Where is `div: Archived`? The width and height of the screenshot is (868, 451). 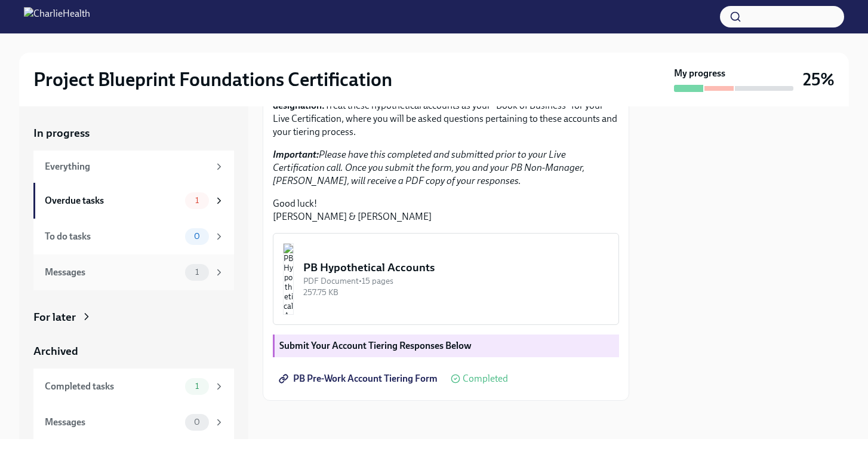 div: Archived is located at coordinates (134, 351).